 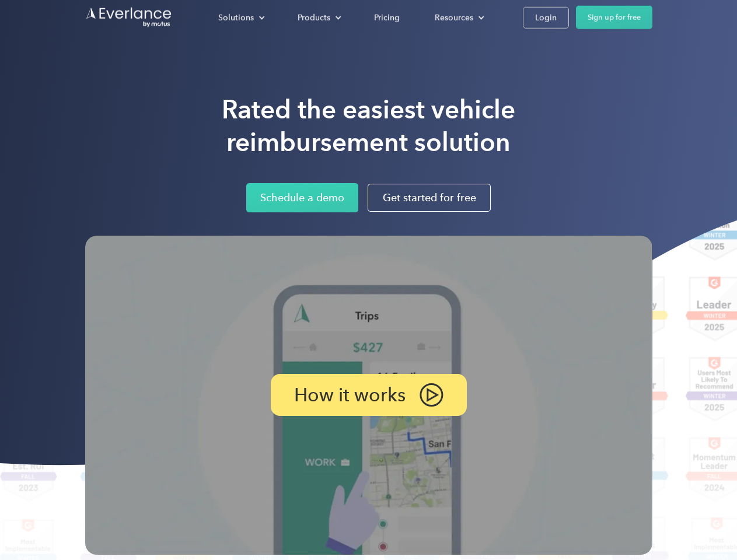 What do you see at coordinates (387, 17) in the screenshot?
I see `a: Pricing` at bounding box center [387, 17].